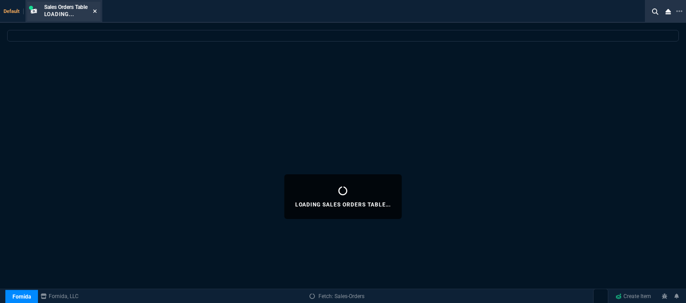  I want to click on p: Loading Sales Orders Table..., so click(343, 205).